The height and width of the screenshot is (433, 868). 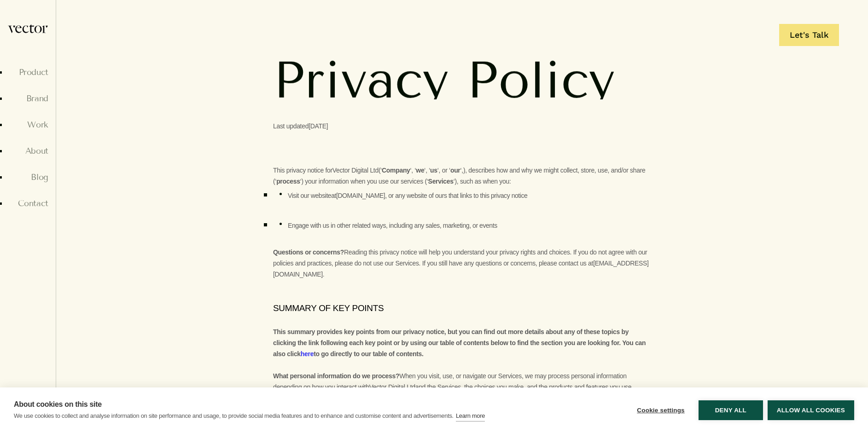 I want to click on strong: About cookies on this site, so click(x=58, y=404).